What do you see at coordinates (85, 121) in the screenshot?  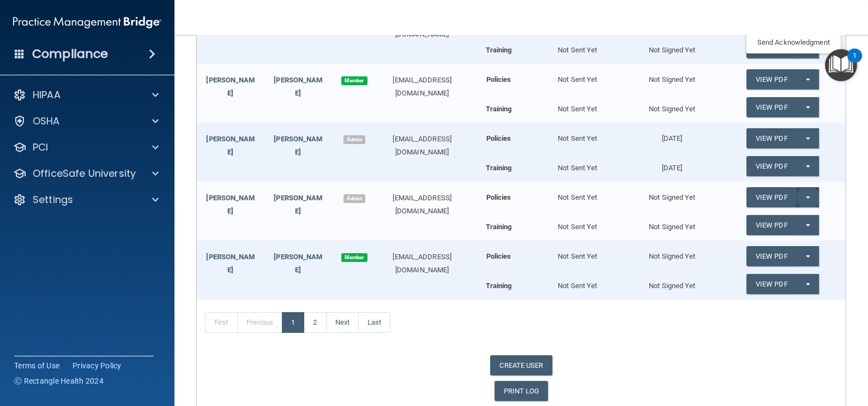 I see `a: OSHA` at bounding box center [85, 121].